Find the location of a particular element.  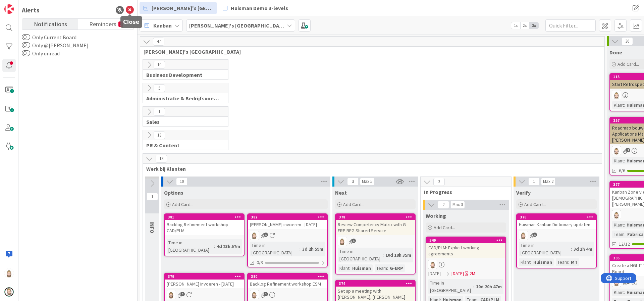

div: 10d 18h 35m is located at coordinates (398, 255).